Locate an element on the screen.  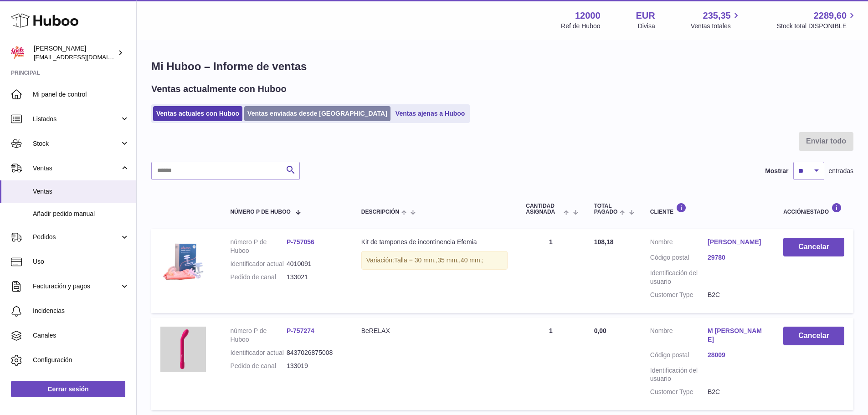
span: Listados is located at coordinates (76, 119).